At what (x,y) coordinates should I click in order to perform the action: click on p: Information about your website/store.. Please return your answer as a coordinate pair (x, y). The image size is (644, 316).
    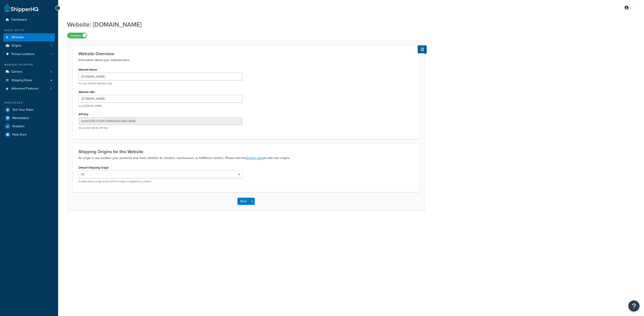
    Looking at the image, I should click on (246, 60).